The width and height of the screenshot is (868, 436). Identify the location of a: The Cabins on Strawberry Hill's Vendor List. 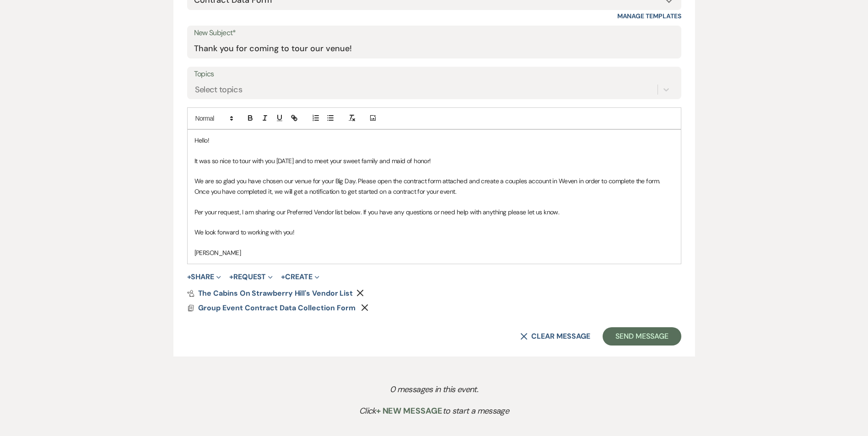
(270, 294).